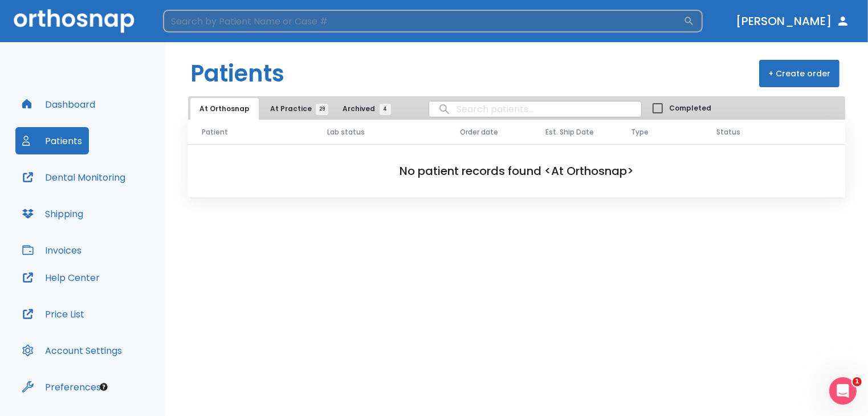 This screenshot has height=416, width=868. Describe the element at coordinates (517, 171) in the screenshot. I see `h2: No patient records found <At Orthosnap>` at that location.